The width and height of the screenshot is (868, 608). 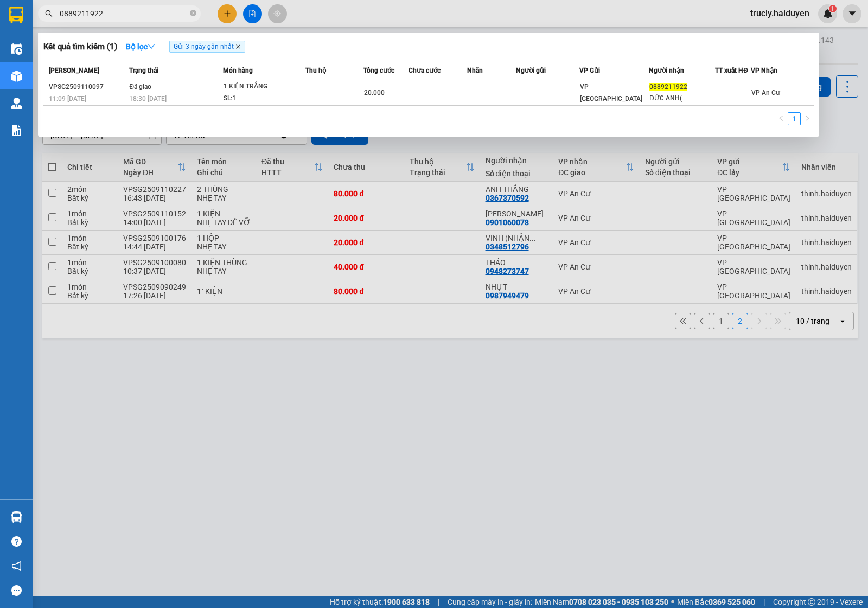 What do you see at coordinates (16, 565) in the screenshot?
I see `span: notification` at bounding box center [16, 565].